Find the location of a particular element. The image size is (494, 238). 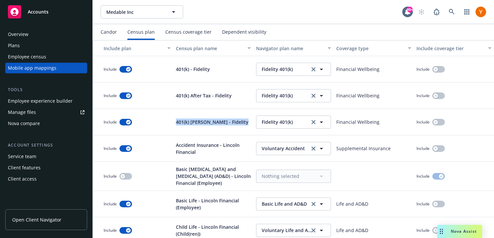

span: Nothing selected is located at coordinates (281, 176).